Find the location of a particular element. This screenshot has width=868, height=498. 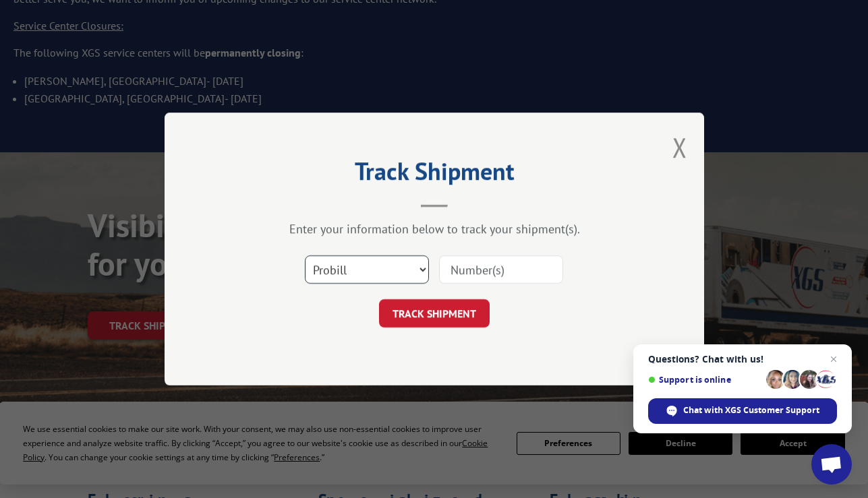

button: Close modal is located at coordinates (679, 147).